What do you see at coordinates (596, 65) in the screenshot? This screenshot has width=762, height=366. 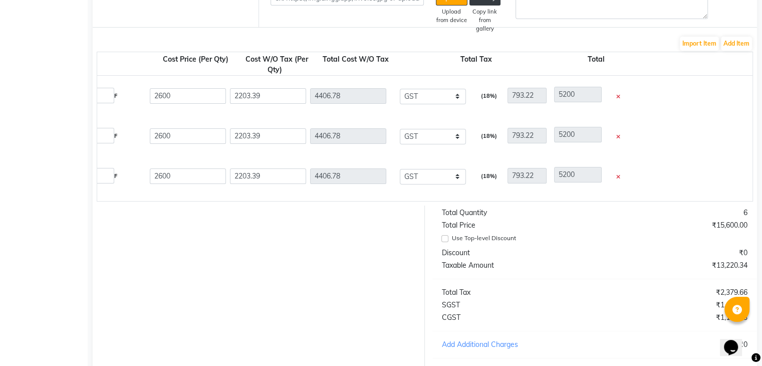 I see `div: Total` at bounding box center [596, 65].